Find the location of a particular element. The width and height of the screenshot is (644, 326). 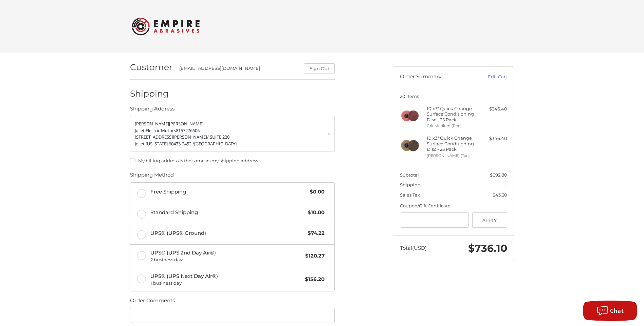

span: $0.00 is located at coordinates (316, 192).